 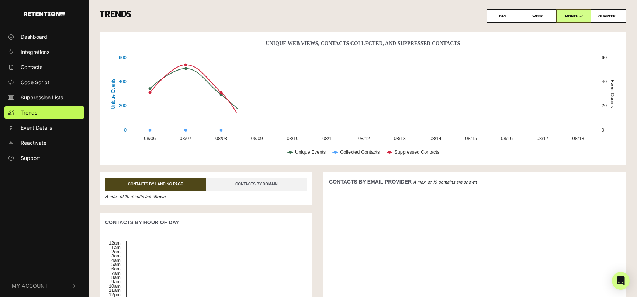 What do you see at coordinates (34, 37) in the screenshot?
I see `span: Dashboard` at bounding box center [34, 37].